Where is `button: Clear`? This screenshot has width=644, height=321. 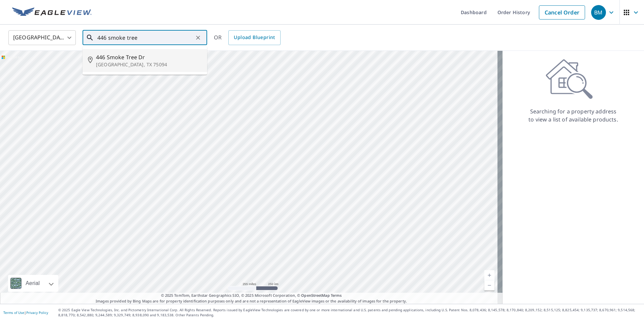 button: Clear is located at coordinates (198, 38).